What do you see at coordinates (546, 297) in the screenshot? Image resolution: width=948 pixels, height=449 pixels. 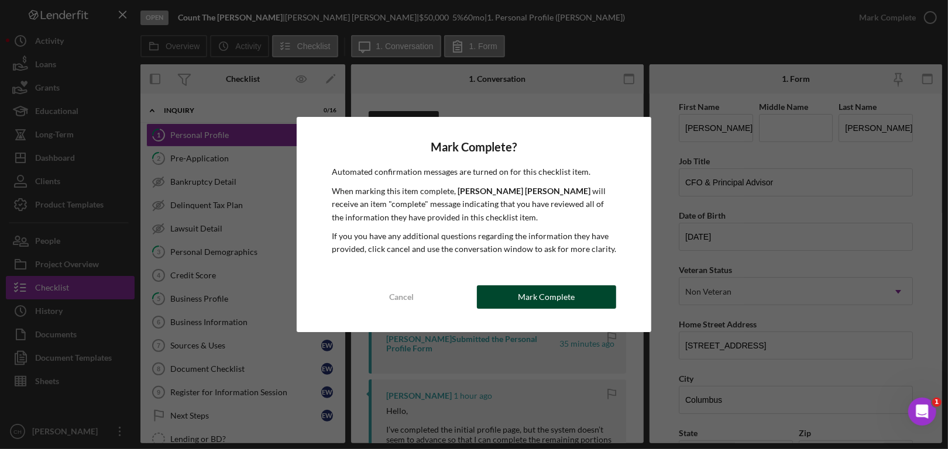 I see `button: Mark Complete` at bounding box center [546, 297].